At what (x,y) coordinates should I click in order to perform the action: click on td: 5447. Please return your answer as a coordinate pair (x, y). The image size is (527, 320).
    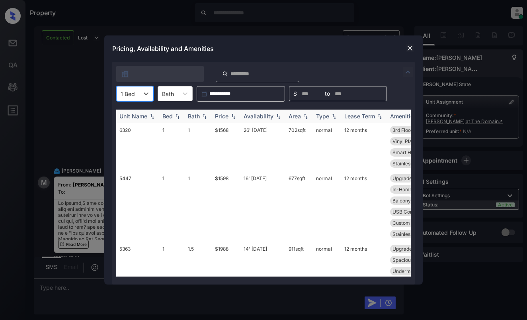
    Looking at the image, I should click on (138, 206).